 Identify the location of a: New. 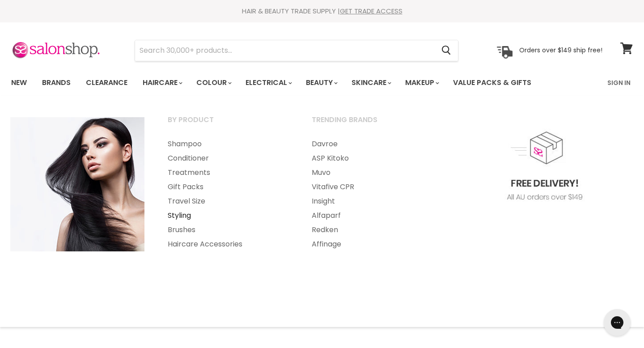
(19, 83).